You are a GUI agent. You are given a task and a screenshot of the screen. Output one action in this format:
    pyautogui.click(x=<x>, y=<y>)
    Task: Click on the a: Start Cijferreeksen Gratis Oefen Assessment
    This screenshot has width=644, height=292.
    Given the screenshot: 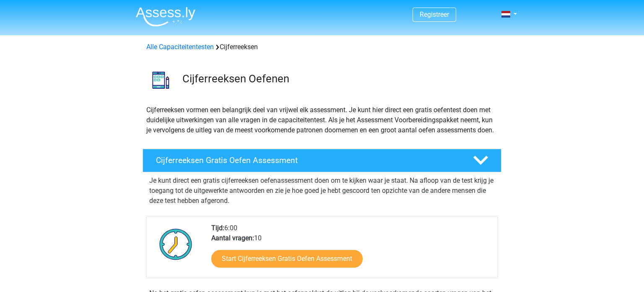 What is the action you would take?
    pyautogui.click(x=287, y=258)
    